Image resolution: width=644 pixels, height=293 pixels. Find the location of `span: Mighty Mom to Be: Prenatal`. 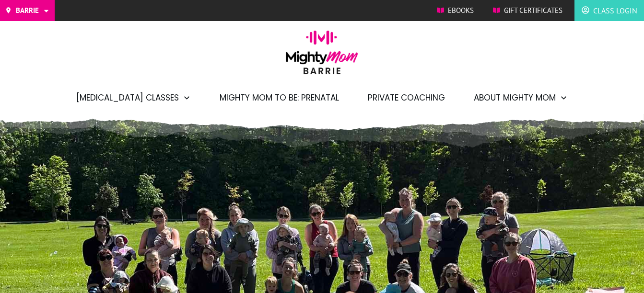

span: Mighty Mom to Be: Prenatal is located at coordinates (279, 98).